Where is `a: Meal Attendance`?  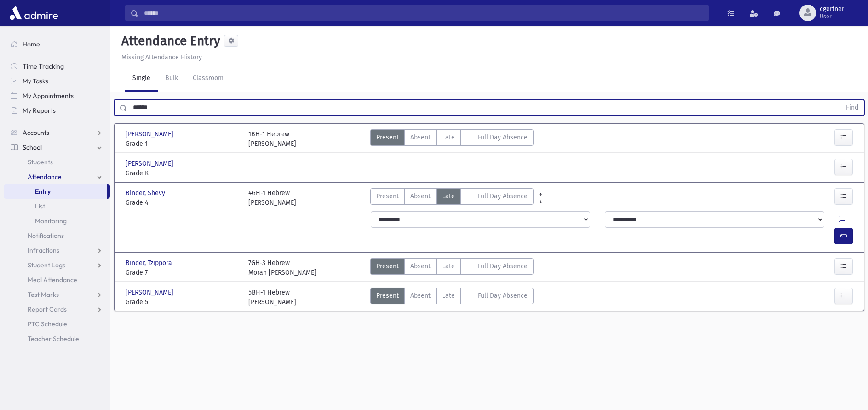
a: Meal Attendance is located at coordinates (57, 280).